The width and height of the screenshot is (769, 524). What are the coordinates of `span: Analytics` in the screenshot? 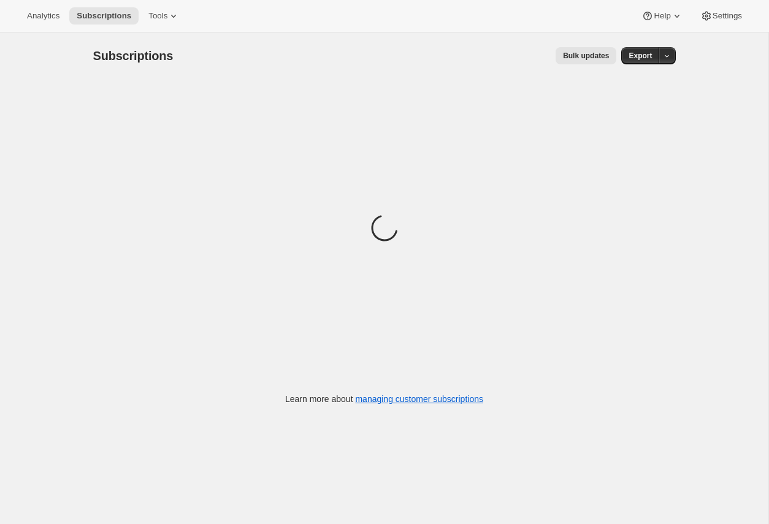 It's located at (43, 16).